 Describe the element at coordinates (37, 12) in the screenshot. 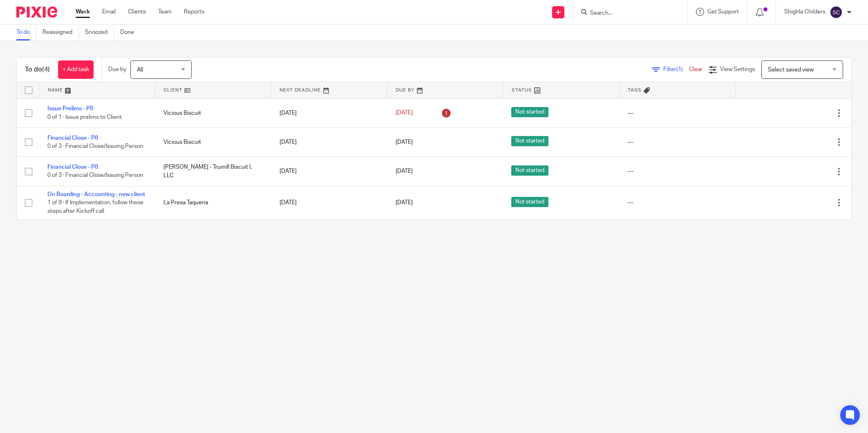

I see `img: Pixie` at that location.